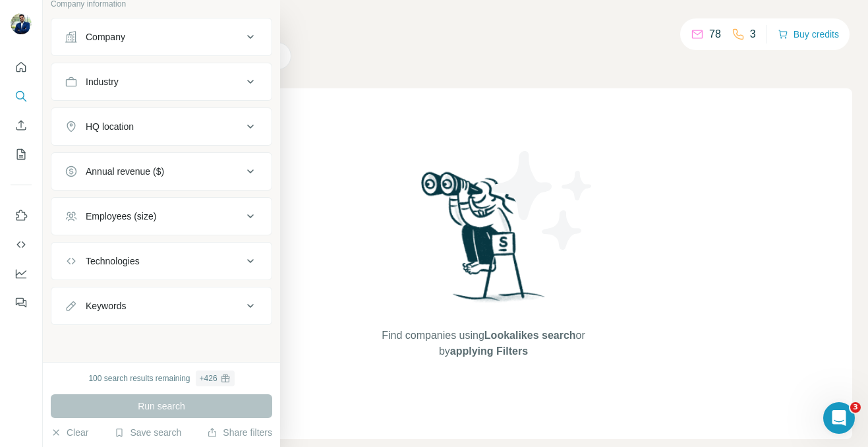  I want to click on button: Use Surfe API, so click(21, 245).